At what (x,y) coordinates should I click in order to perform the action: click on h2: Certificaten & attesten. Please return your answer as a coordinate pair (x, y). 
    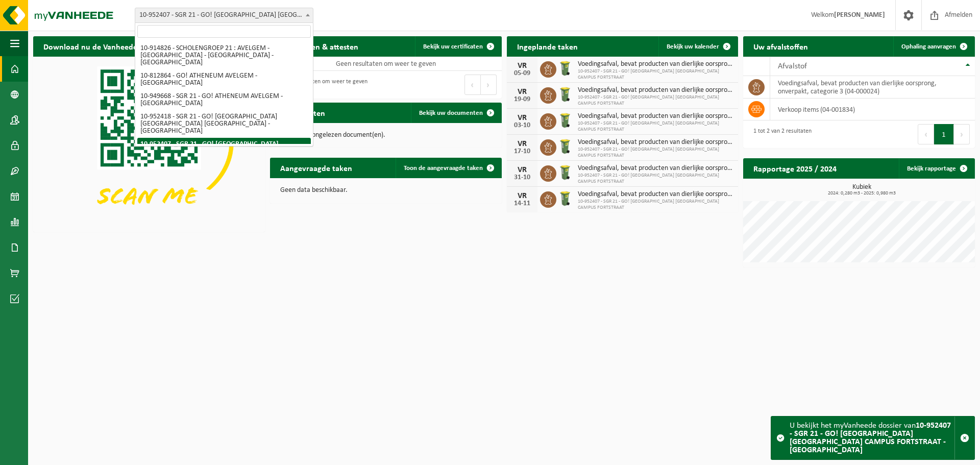
    Looking at the image, I should click on (319, 46).